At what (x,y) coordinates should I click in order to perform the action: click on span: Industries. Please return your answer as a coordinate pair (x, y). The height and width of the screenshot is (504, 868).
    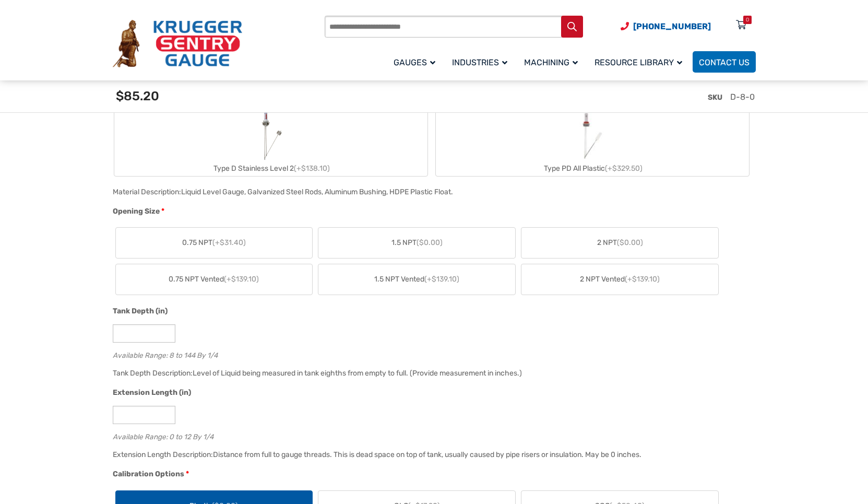
    Looking at the image, I should click on (479, 62).